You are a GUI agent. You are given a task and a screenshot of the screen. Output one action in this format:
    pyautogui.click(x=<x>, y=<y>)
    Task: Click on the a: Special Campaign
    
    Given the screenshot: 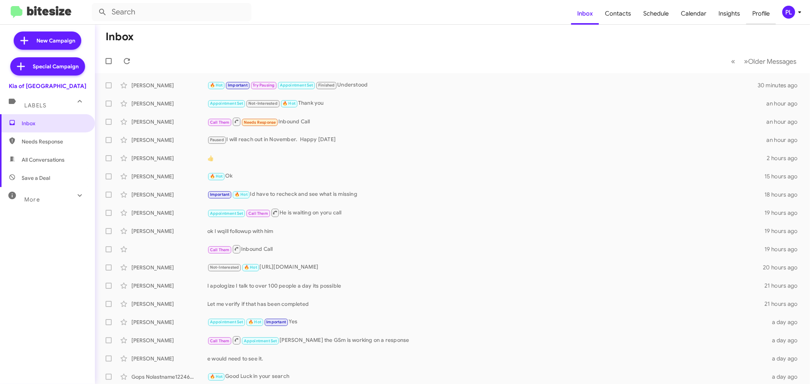 What is the action you would take?
    pyautogui.click(x=47, y=66)
    